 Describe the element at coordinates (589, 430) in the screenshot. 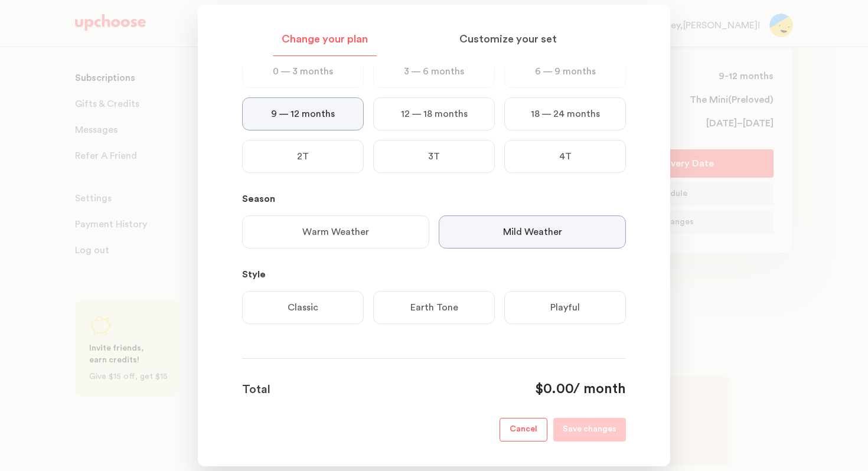

I see `button: Save changes` at that location.